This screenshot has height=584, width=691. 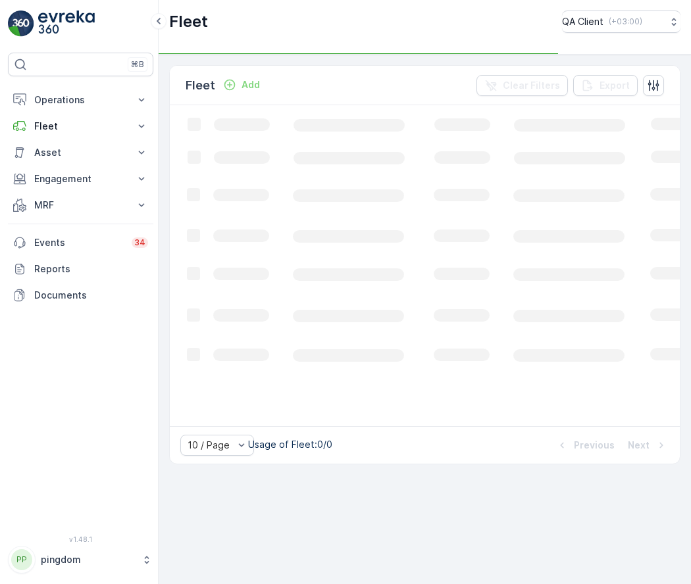 I want to click on p: Export, so click(x=614, y=86).